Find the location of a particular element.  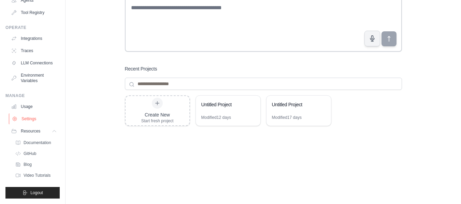

a: Tool Registry is located at coordinates (34, 13).